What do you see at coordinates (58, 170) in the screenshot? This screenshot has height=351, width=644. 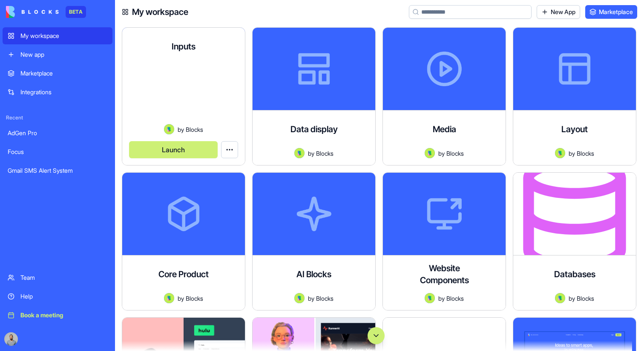 I see `a: Gmail SMS Alert System` at bounding box center [58, 170].